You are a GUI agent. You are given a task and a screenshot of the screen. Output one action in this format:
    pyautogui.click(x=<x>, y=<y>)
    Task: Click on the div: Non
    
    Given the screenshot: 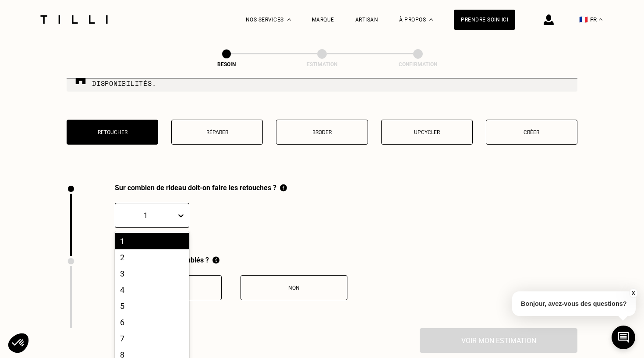 What is the action you would take?
    pyautogui.click(x=294, y=287)
    